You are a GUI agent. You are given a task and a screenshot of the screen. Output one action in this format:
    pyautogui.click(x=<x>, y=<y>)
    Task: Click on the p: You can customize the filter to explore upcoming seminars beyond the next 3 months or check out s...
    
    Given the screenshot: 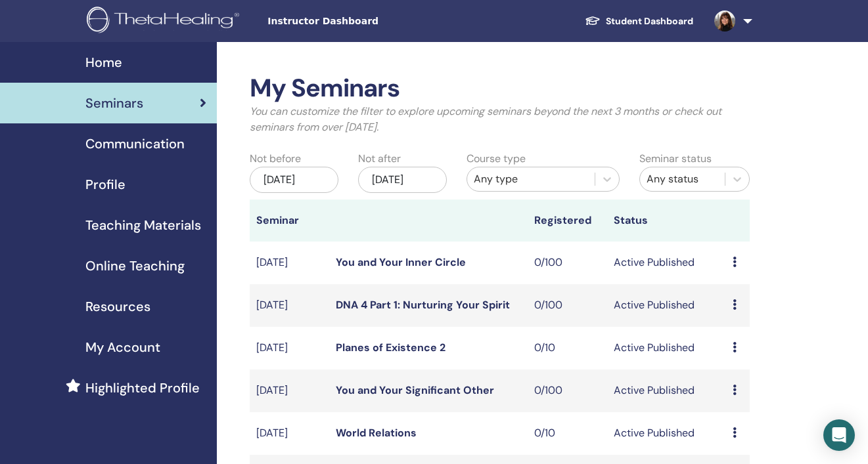 What is the action you would take?
    pyautogui.click(x=500, y=120)
    